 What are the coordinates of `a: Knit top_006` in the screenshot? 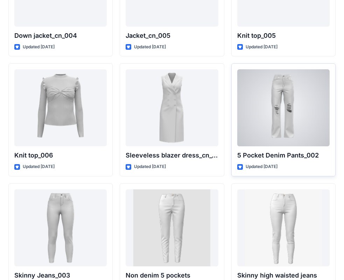 It's located at (61, 108).